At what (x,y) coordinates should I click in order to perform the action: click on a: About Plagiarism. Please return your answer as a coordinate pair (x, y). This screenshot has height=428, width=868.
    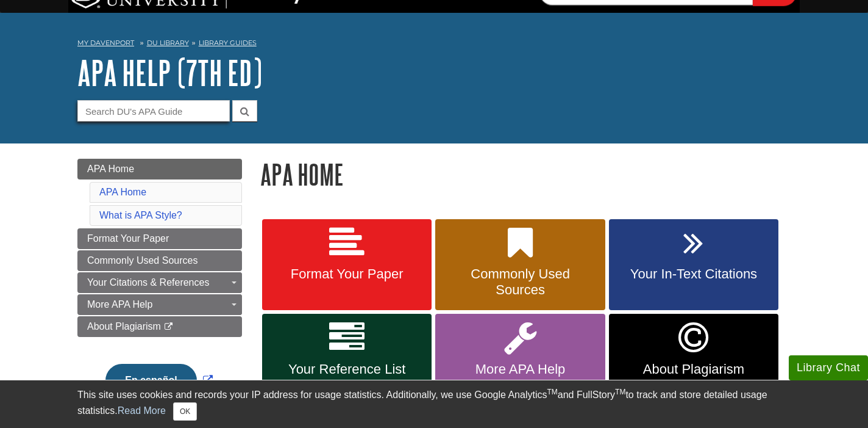
    Looking at the image, I should click on (160, 327).